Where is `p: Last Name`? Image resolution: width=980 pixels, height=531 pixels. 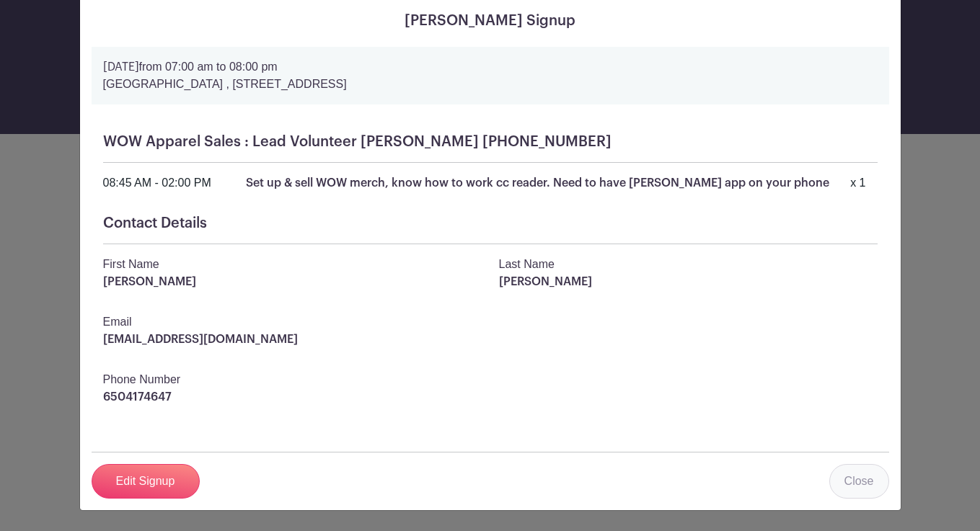 p: Last Name is located at coordinates (688, 264).